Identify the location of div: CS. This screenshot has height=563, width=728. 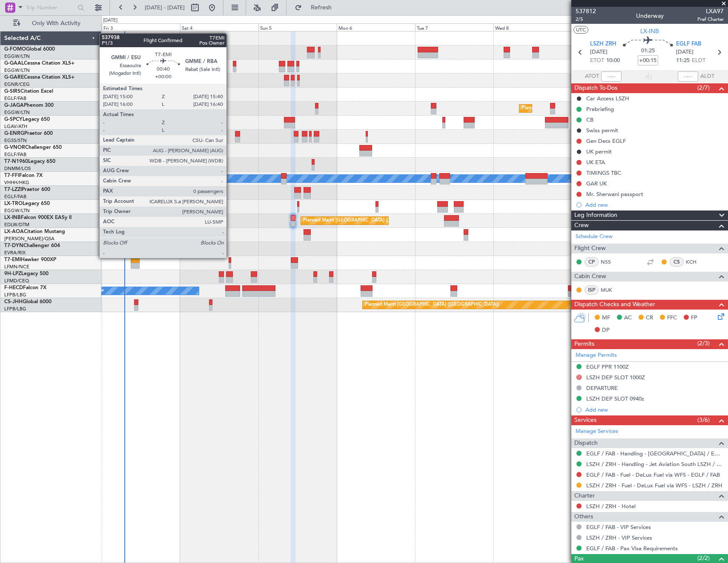
(677, 262).